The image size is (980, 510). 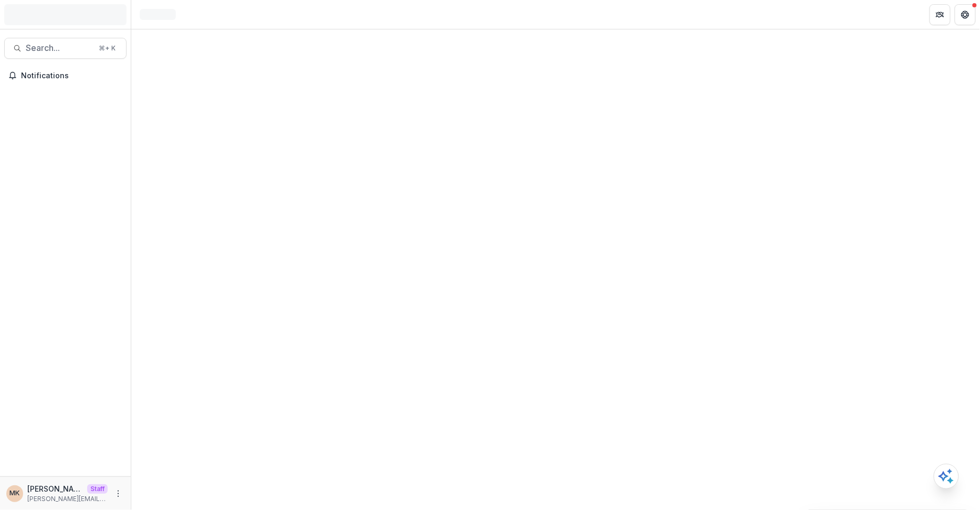 I want to click on div: ⌘ + K, so click(x=107, y=48).